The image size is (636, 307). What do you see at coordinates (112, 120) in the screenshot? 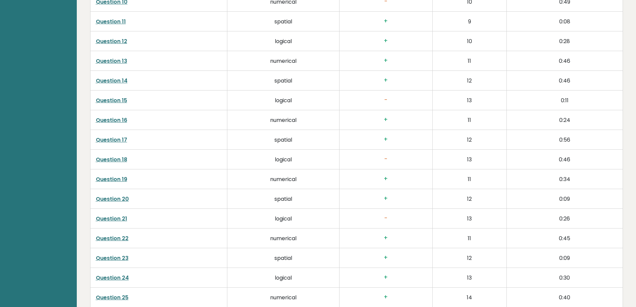
I see `a: Question 16` at bounding box center [112, 120].